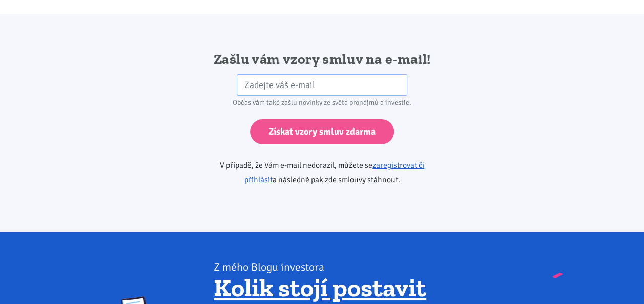 The image size is (644, 304). What do you see at coordinates (322, 85) in the screenshot?
I see `input: Zadejte váš e-mail` at bounding box center [322, 85].